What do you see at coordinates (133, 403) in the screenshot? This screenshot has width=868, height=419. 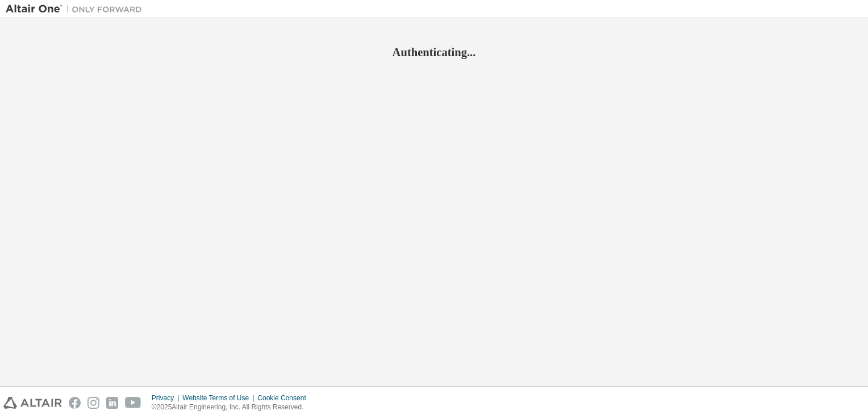 I see `img: youtube.svg` at bounding box center [133, 403].